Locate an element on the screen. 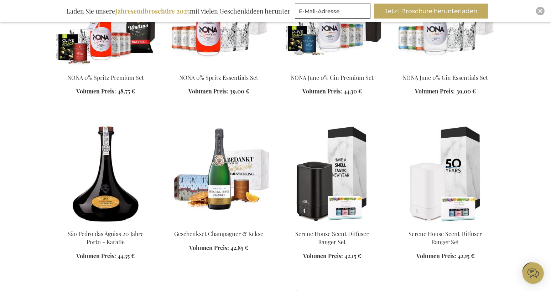  a: NONA June 0% Gin Essentials Set is located at coordinates (446, 77).